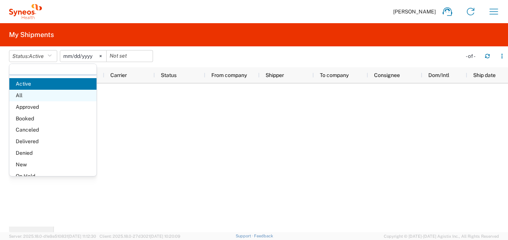 This screenshot has width=508, height=240. Describe the element at coordinates (53, 153) in the screenshot. I see `span: Denied` at that location.